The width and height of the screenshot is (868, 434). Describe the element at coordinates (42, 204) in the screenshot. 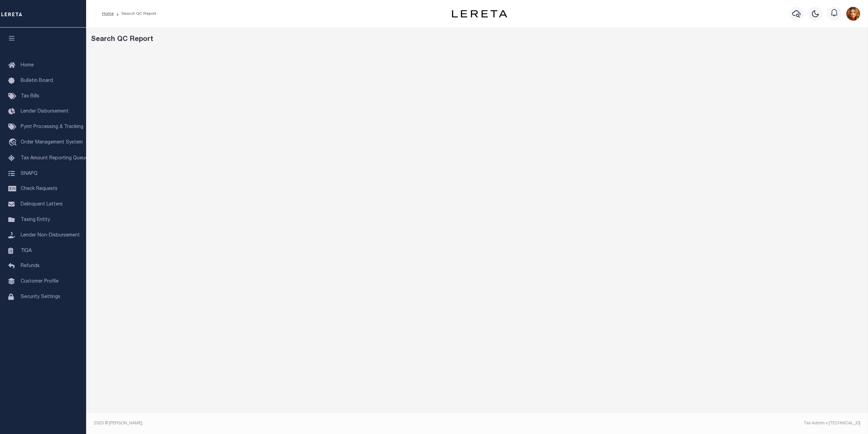

I see `span: Delinquent Letters` at that location.